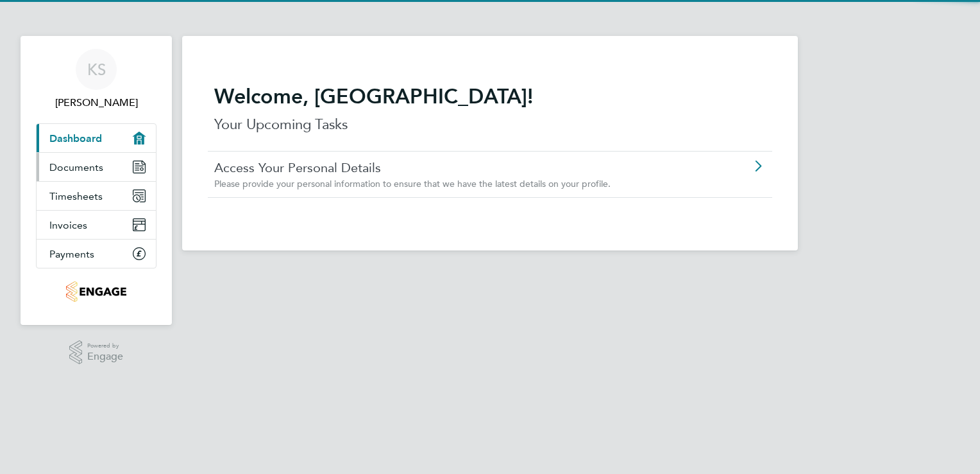  Describe the element at coordinates (76, 167) in the screenshot. I see `span: Documents` at that location.